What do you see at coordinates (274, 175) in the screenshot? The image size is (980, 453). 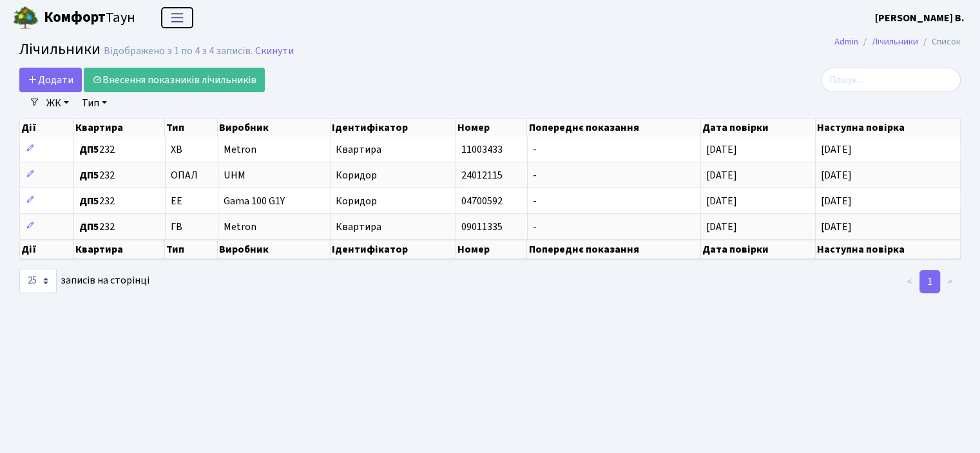 I see `span: UHM` at bounding box center [274, 175].